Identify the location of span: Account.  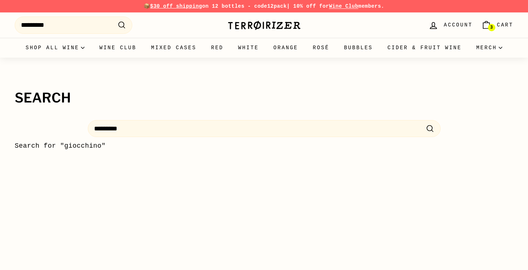
(458, 25).